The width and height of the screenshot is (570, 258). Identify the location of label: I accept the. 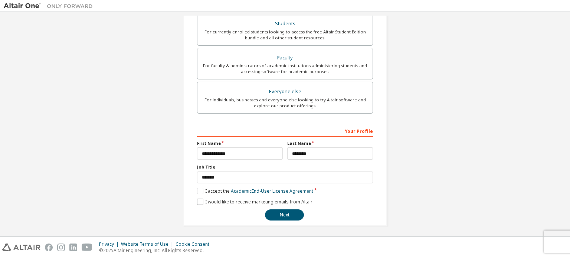
(255, 191).